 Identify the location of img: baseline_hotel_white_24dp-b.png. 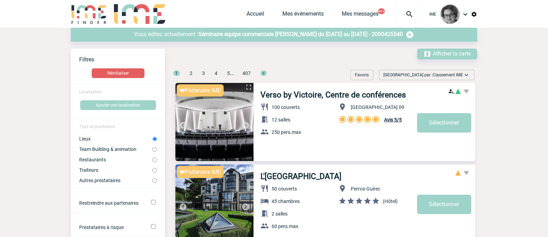
(264, 201).